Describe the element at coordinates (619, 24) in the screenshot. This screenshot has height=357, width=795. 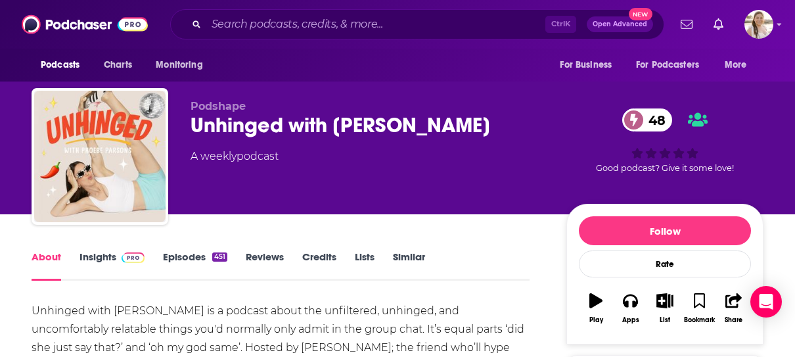
I see `span: Open Advanced` at that location.